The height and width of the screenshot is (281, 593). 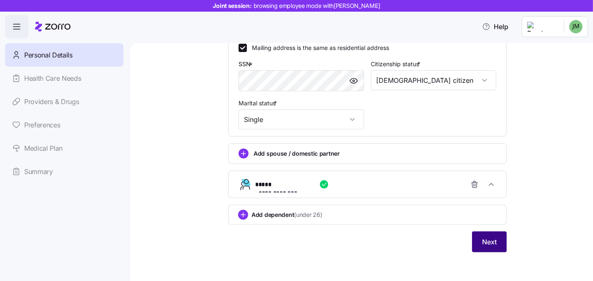 What do you see at coordinates (495, 27) in the screenshot?
I see `span: Help` at bounding box center [495, 27].